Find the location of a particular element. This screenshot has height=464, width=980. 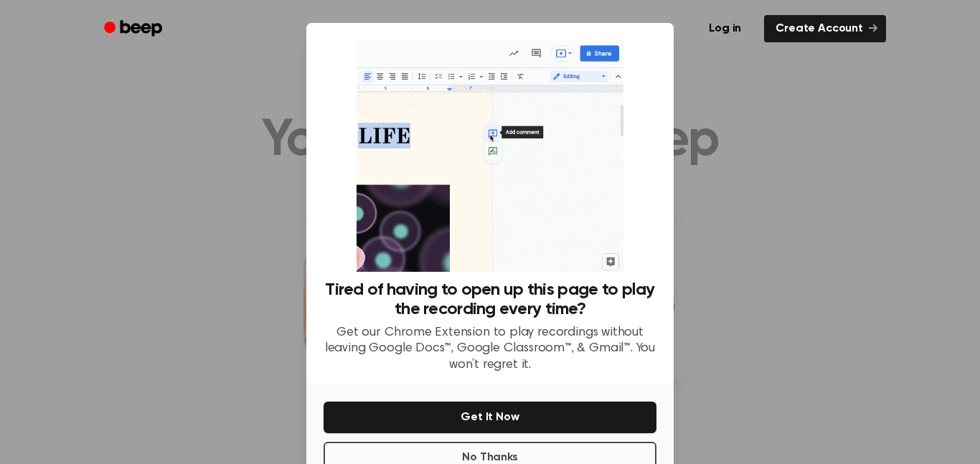

h3: Tired of having to open up this page to play the recording every time? is located at coordinates (490, 300).